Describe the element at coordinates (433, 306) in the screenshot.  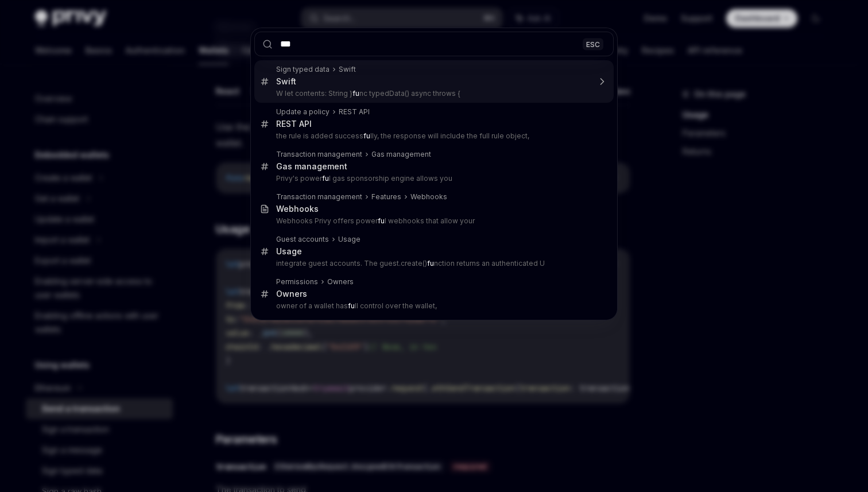
I see `p: owner of a wallet has ll control over the wallet,` at that location.